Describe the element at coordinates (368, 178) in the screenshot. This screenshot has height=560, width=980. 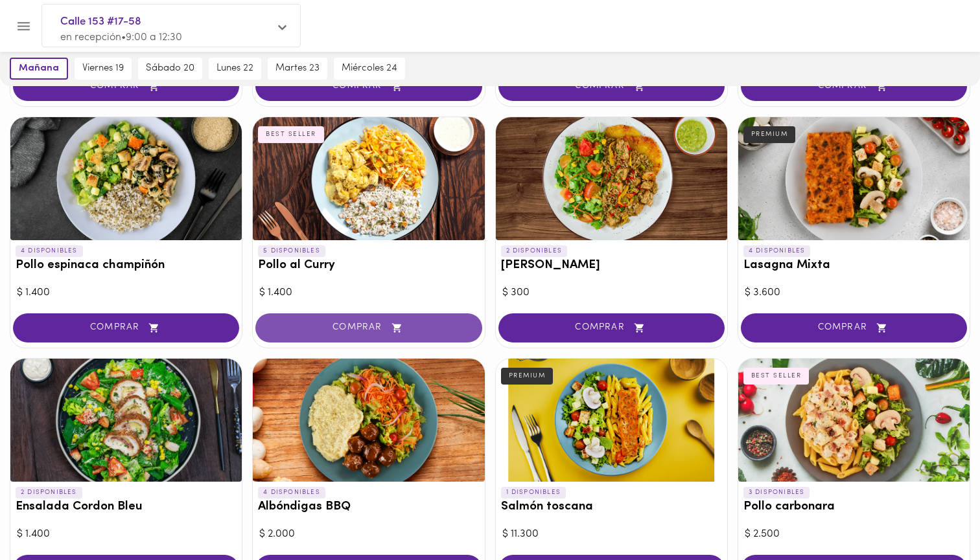
I see `div: Pollo al Curry` at that location.